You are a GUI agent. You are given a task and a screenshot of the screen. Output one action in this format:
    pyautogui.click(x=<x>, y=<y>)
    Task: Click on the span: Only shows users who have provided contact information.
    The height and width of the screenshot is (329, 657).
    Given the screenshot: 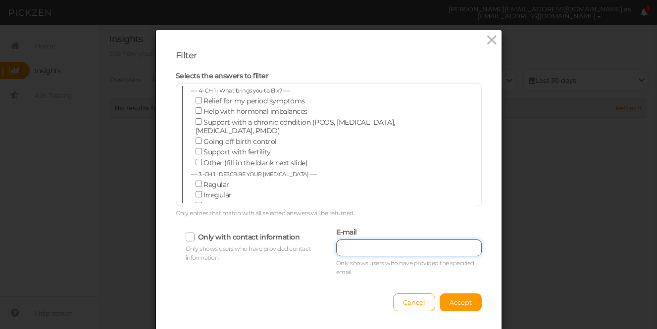 What is the action you would take?
    pyautogui.click(x=248, y=253)
    